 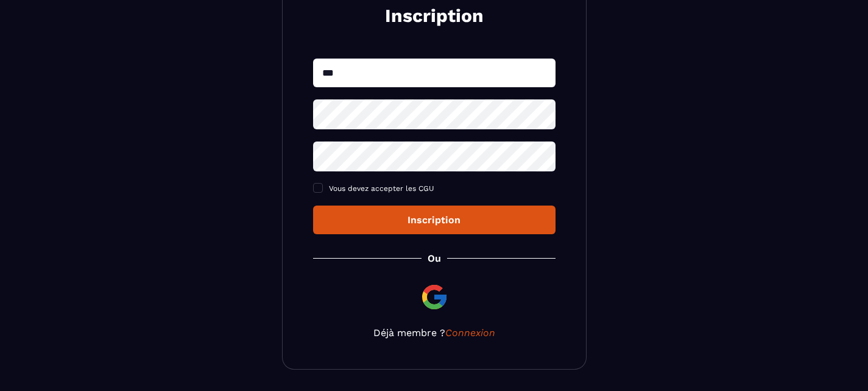 What do you see at coordinates (470, 332) in the screenshot?
I see `a: Connexion` at bounding box center [470, 332].